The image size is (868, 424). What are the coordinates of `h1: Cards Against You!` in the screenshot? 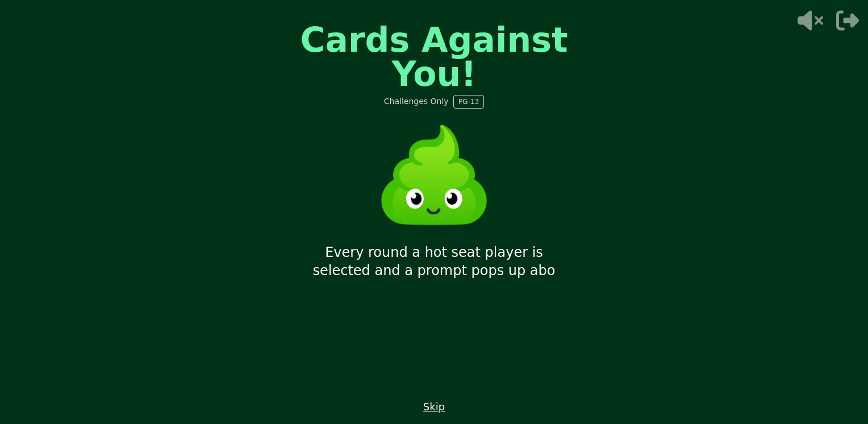 It's located at (434, 57).